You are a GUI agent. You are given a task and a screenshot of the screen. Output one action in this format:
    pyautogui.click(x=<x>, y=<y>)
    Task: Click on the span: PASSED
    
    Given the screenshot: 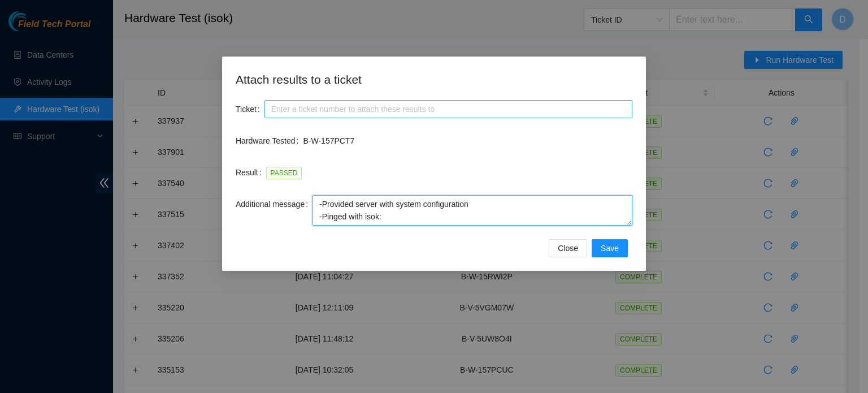 What is the action you would take?
    pyautogui.click(x=284, y=173)
    